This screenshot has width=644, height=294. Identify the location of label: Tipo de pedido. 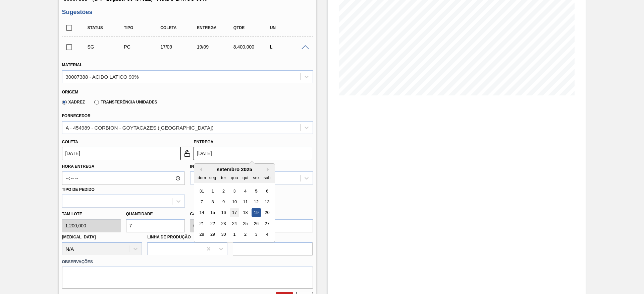
(78, 189).